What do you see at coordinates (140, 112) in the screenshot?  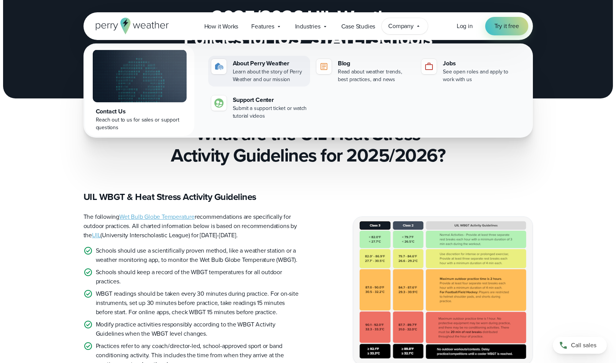 I see `div: Contact Us` at bounding box center [140, 112].